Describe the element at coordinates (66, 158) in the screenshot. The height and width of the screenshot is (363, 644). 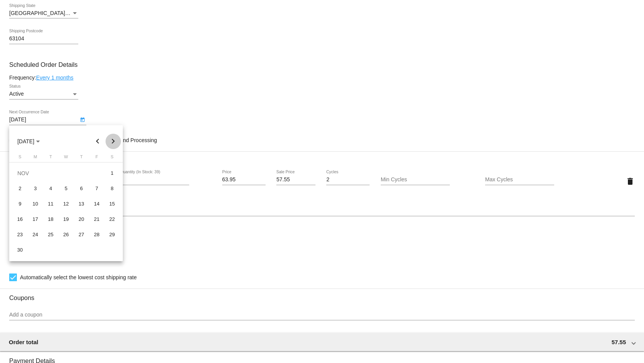
I see `th: Wednesday` at that location.